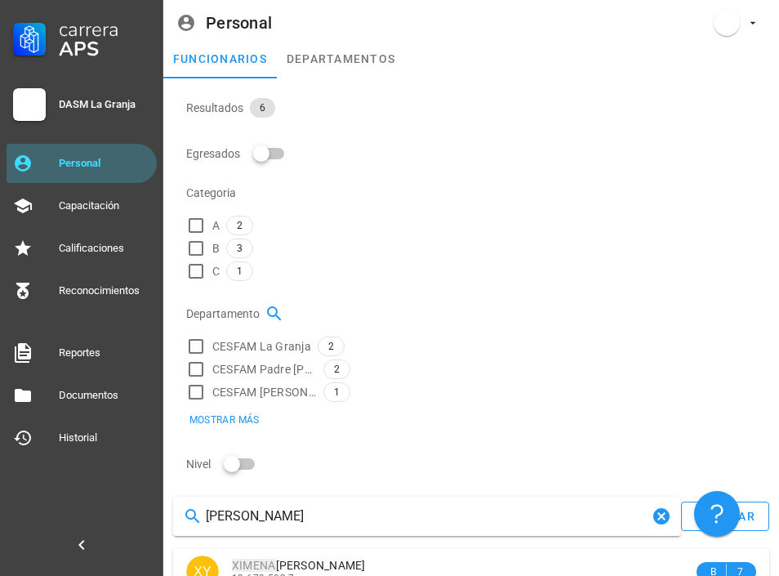 The image size is (779, 576). What do you see at coordinates (82, 248) in the screenshot?
I see `a: Calificaciones` at bounding box center [82, 248].